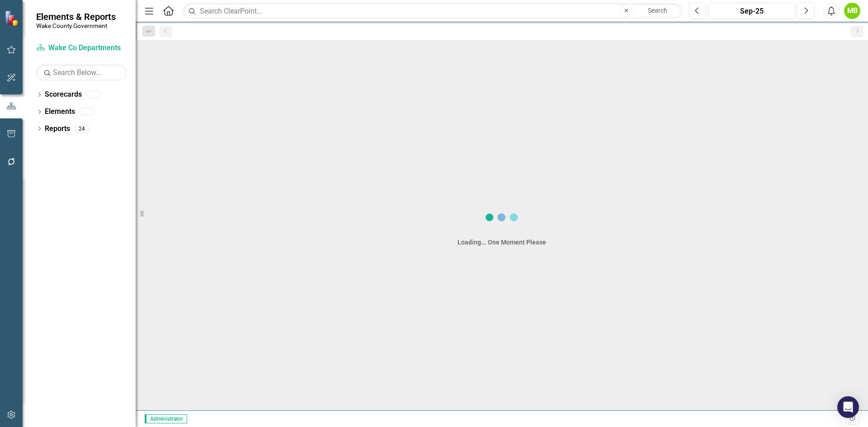 This screenshot has width=868, height=427. Describe the element at coordinates (502, 242) in the screenshot. I see `div: Loading... One Moment Please` at that location.